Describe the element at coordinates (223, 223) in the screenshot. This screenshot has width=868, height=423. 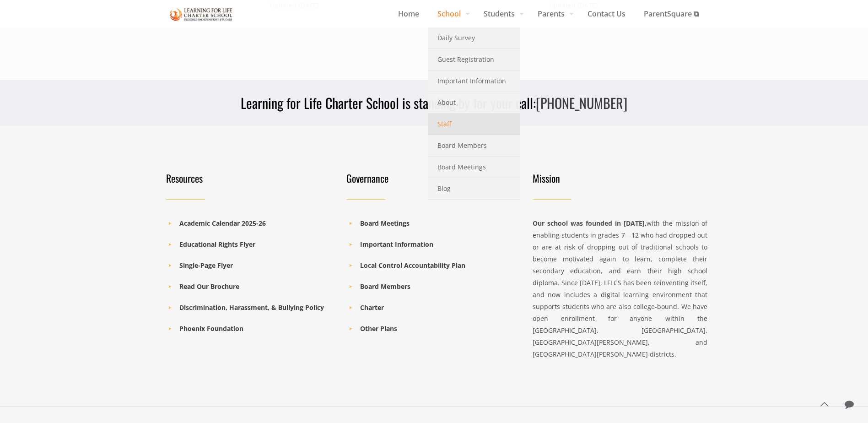
I see `b: Academic Calendar 2025-26` at that location.